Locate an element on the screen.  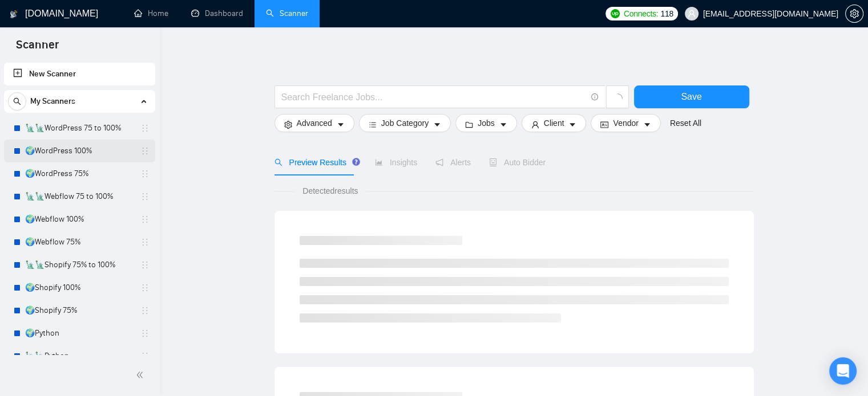
button: search is located at coordinates (17, 101).